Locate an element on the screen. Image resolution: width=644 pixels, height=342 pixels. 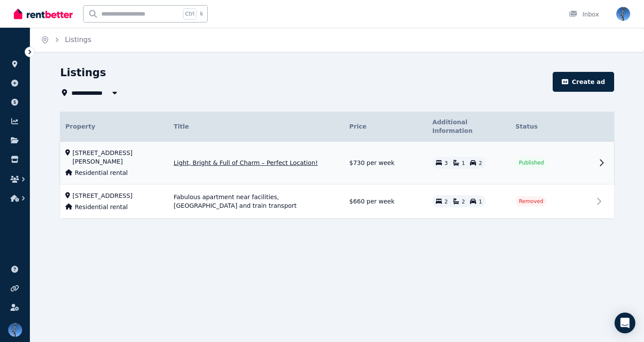
div: Open Intercom Messenger is located at coordinates (625, 323).